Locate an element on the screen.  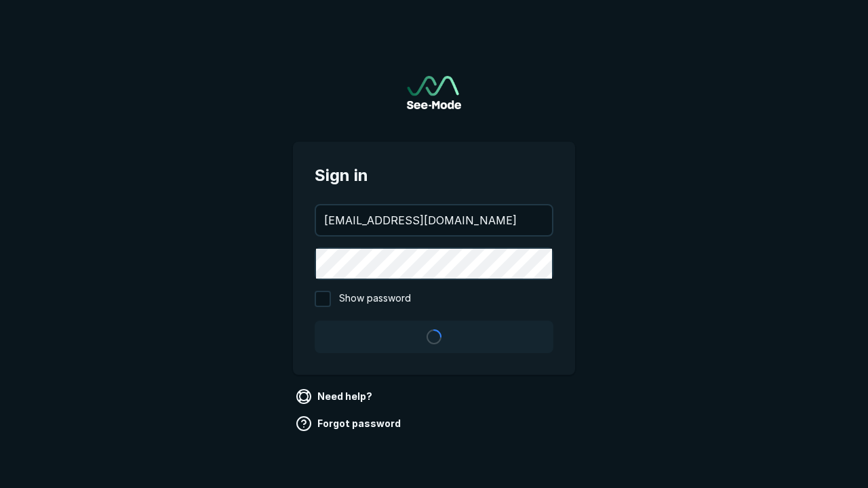
img: See-Mode Logo is located at coordinates (434, 93).